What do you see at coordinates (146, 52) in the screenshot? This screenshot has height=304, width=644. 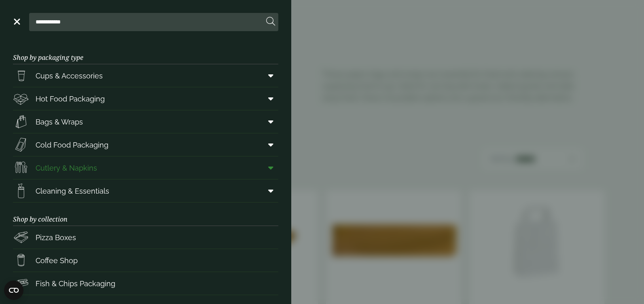 I see `h3: Shop by packaging type` at bounding box center [146, 52].